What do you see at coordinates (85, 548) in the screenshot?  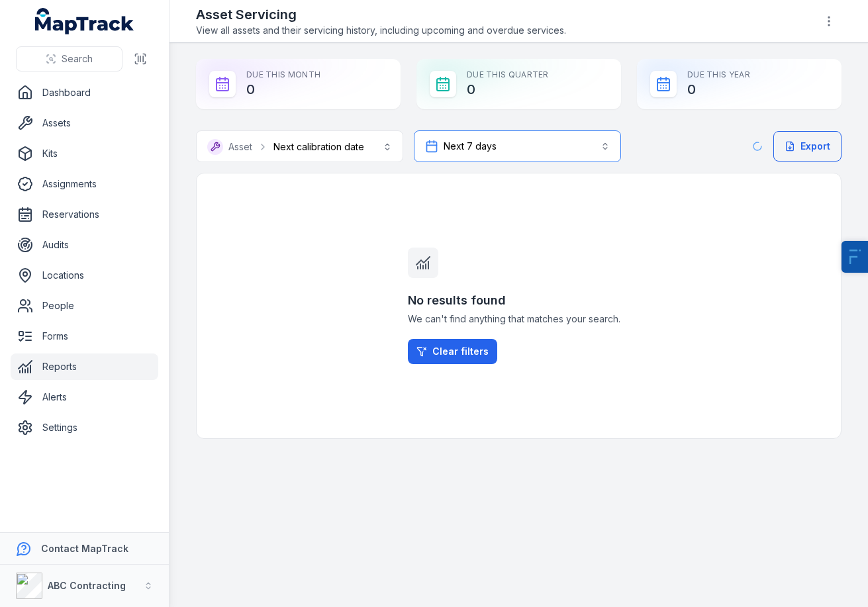 I see `strong: Contact MapTrack` at bounding box center [85, 548].